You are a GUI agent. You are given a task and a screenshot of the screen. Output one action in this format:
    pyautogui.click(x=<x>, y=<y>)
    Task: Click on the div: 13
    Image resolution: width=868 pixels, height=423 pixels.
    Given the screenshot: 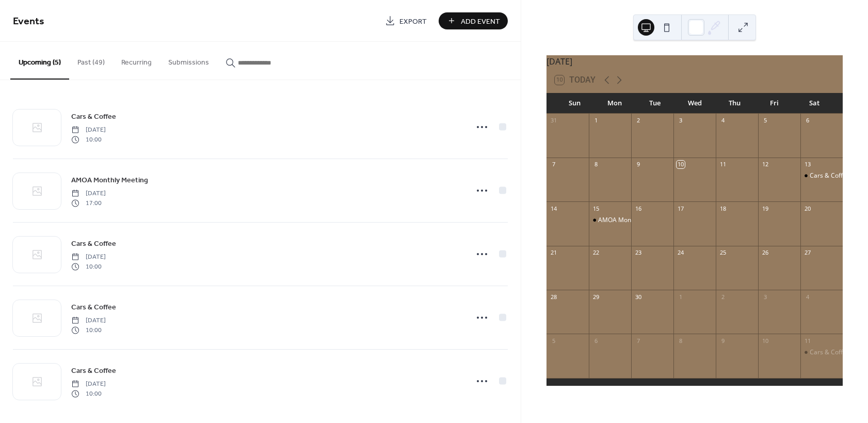 What is the action you would take?
    pyautogui.click(x=807, y=164)
    